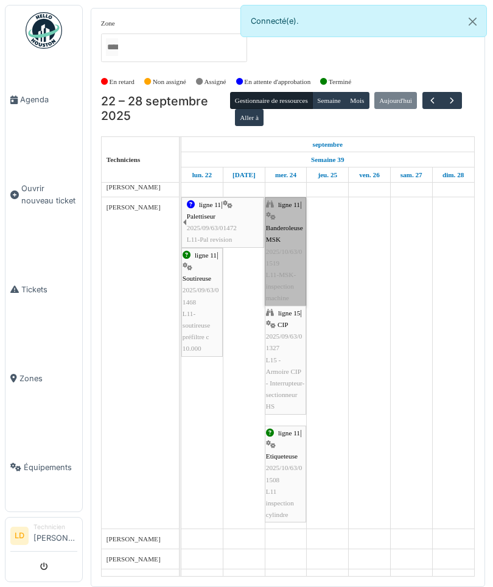 This screenshot has height=587, width=493. Describe the element at coordinates (215, 82) in the screenshot. I see `label: Assigné` at that location.